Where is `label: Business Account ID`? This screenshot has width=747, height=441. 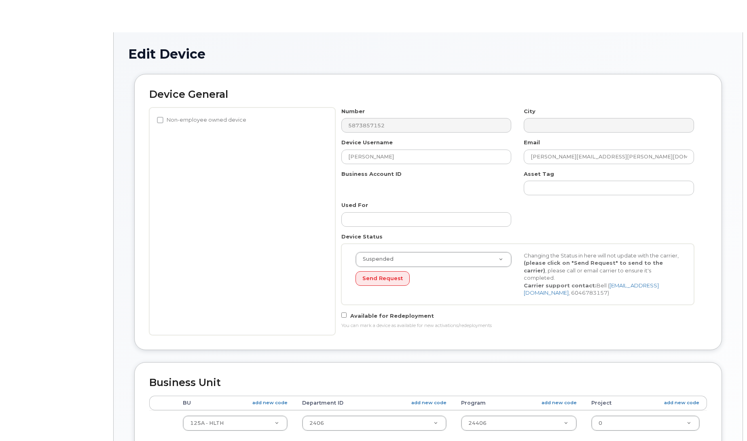 label: Business Account ID is located at coordinates (371, 174).